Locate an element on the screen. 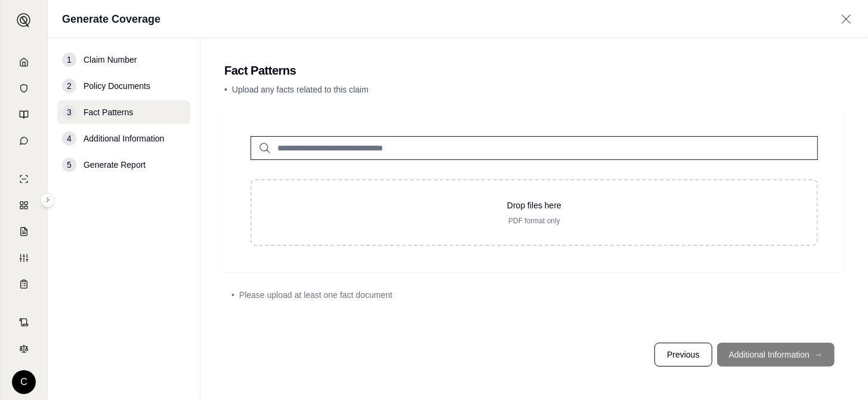 This screenshot has width=868, height=400. h1: Generate Coverage is located at coordinates (111, 19).